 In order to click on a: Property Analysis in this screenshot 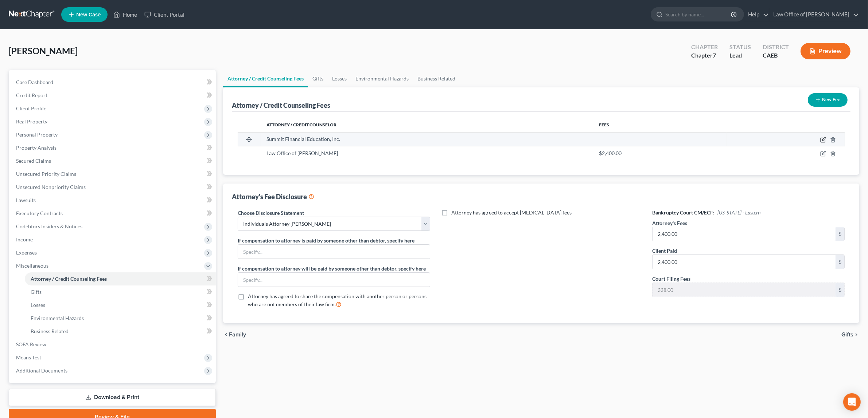, I will do `click(113, 148)`.